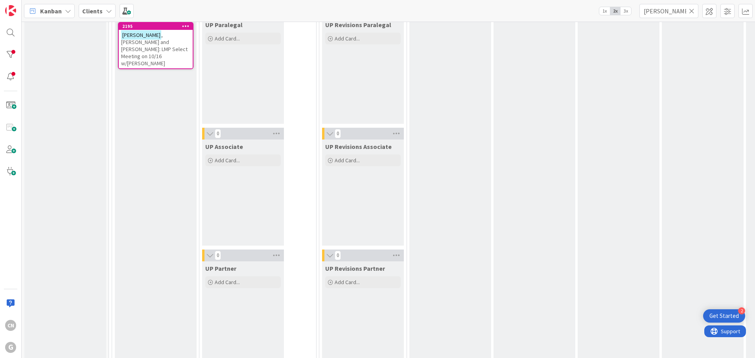 This screenshot has width=755, height=358. What do you see at coordinates (51, 11) in the screenshot?
I see `span: Kanban` at bounding box center [51, 11].